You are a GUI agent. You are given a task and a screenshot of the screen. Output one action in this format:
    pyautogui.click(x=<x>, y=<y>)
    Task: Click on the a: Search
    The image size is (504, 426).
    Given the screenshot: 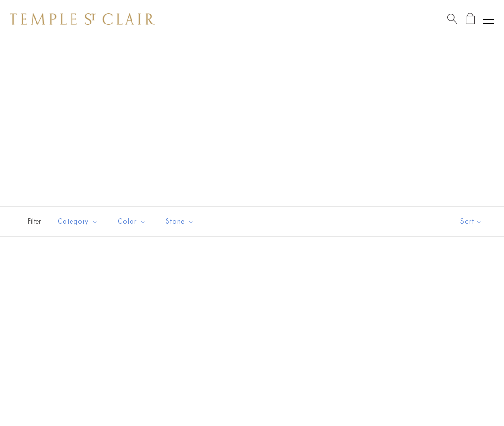 What is the action you would take?
    pyautogui.click(x=452, y=19)
    